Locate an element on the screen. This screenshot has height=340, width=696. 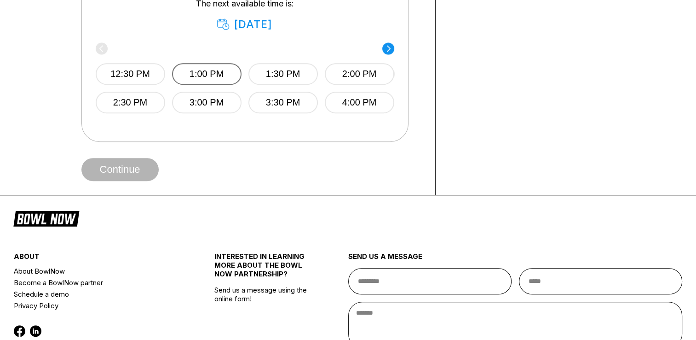
div: about is located at coordinates (97, 258).